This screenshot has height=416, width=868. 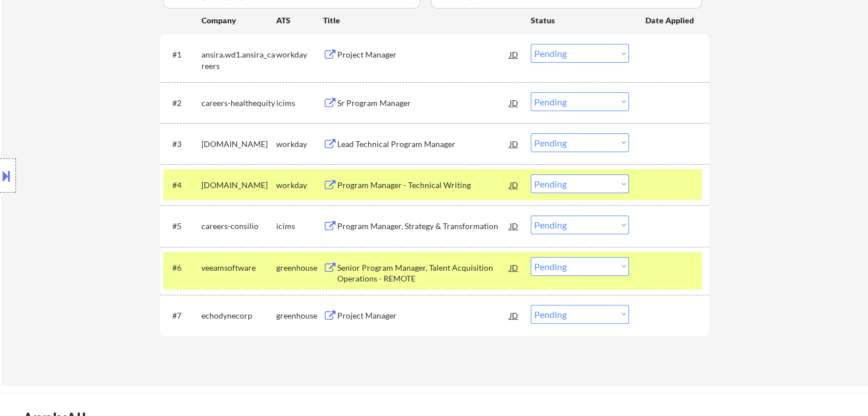 I want to click on div: careers-consilio, so click(x=239, y=226).